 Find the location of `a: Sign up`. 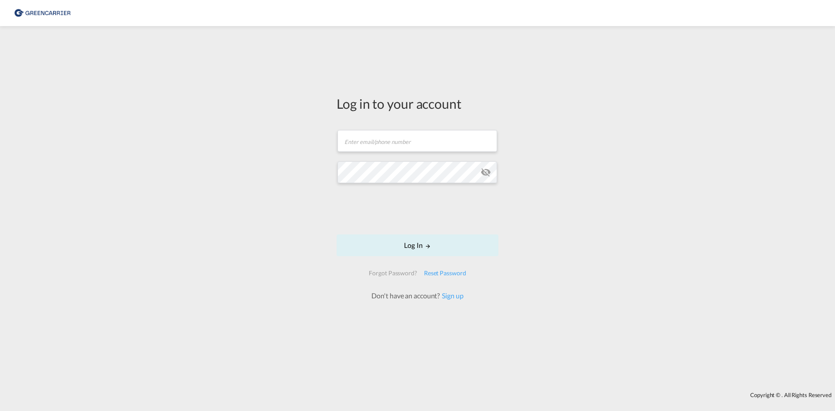

a: Sign up is located at coordinates (451, 295).